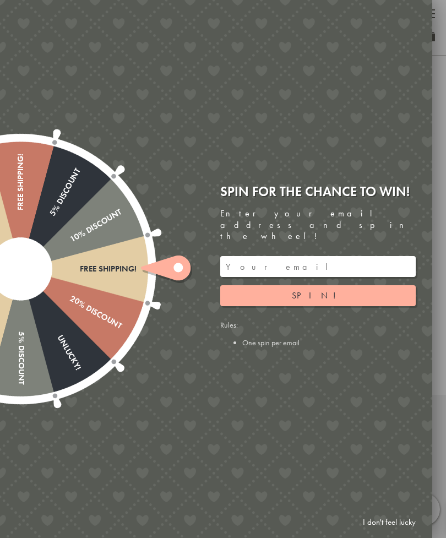 The image size is (446, 538). I want to click on span: Spin!, so click(318, 295).